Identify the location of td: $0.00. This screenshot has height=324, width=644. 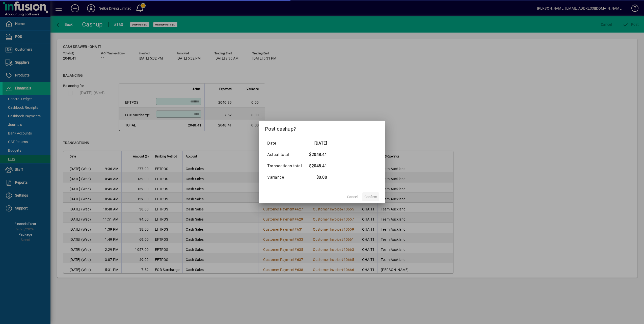
(317, 178).